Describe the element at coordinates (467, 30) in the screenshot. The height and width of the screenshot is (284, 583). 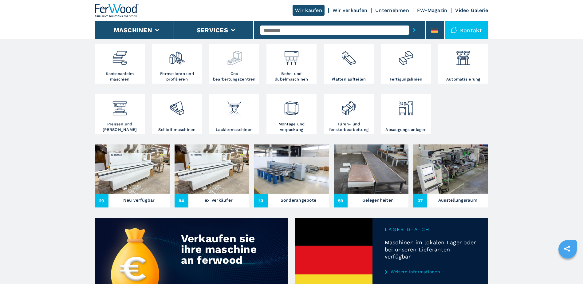
I see `div: Kontakt` at that location.